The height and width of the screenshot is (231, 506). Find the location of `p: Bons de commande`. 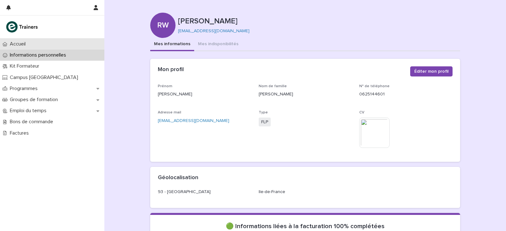

p: Bons de commande is located at coordinates (33, 122).